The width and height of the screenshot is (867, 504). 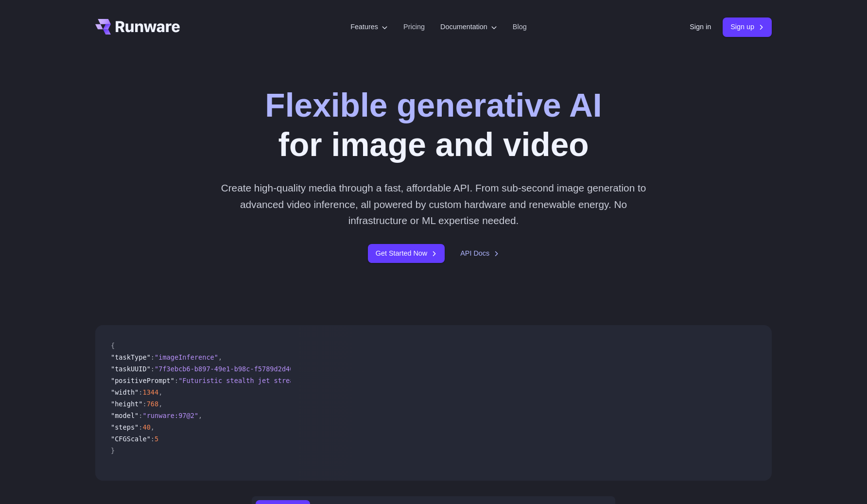 I want to click on span: "model", so click(x=124, y=415).